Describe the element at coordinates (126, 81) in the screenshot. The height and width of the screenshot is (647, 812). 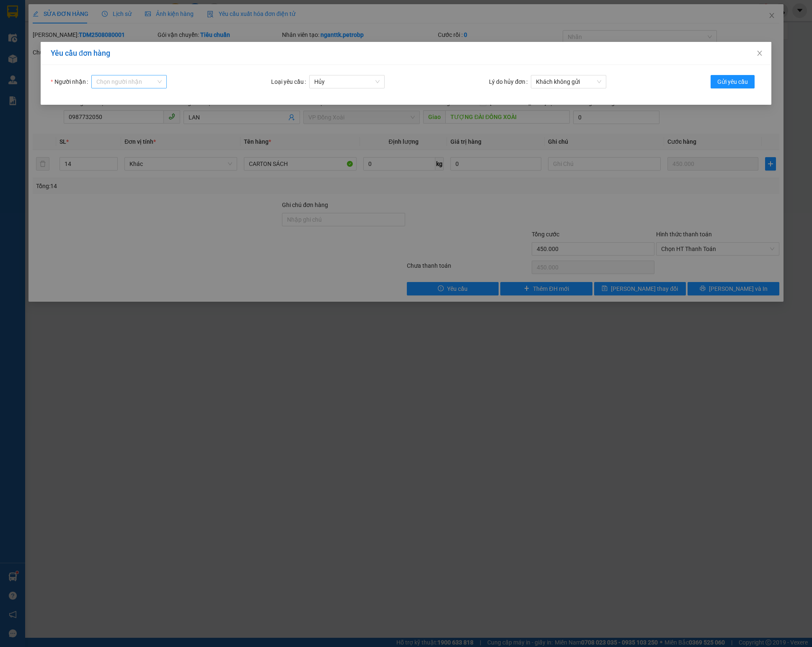
I see `input: Người nhận` at that location.